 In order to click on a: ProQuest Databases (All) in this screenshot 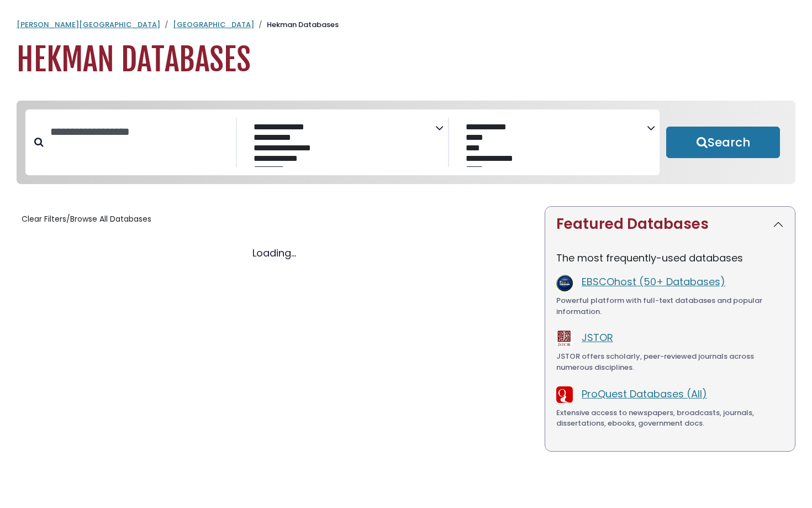, I will do `click(644, 394)`.